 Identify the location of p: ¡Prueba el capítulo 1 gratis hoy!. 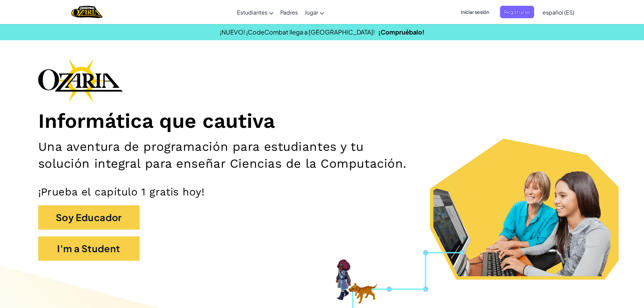
(322, 191).